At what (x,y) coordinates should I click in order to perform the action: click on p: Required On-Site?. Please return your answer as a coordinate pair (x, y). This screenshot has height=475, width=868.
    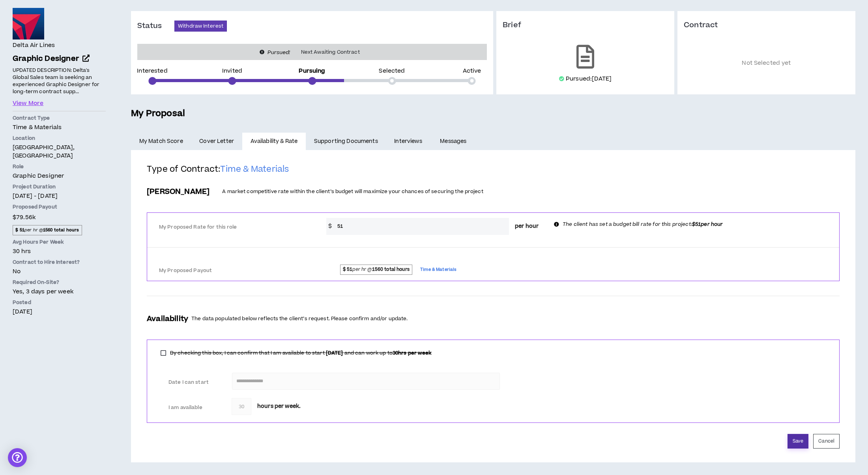
    Looking at the image, I should click on (59, 282).